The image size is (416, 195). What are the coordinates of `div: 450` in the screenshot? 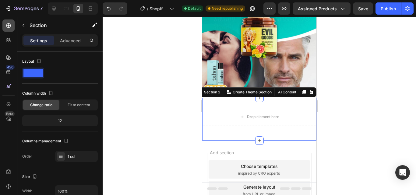 It's located at (10, 67).